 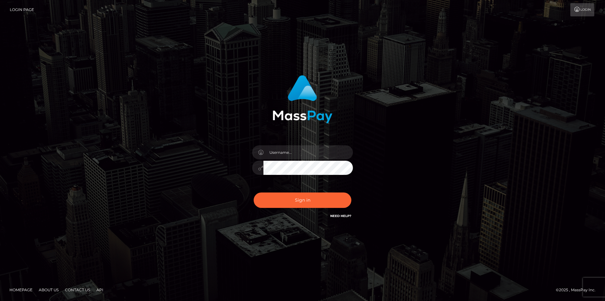 What do you see at coordinates (308, 152) in the screenshot?
I see `input: Username...` at bounding box center [308, 152].